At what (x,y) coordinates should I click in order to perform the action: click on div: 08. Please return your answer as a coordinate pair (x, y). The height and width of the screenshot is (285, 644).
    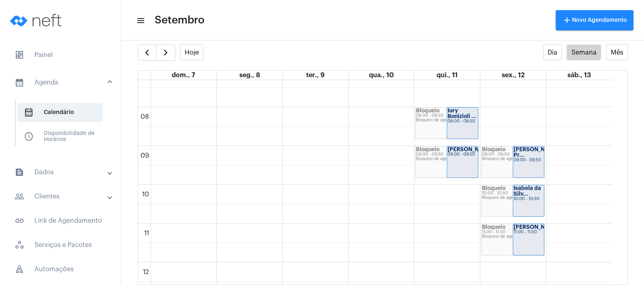
    Looking at the image, I should click on (144, 117).